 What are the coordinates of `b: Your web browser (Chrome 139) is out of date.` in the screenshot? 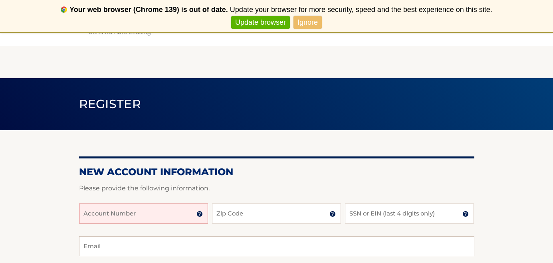 It's located at (148, 10).